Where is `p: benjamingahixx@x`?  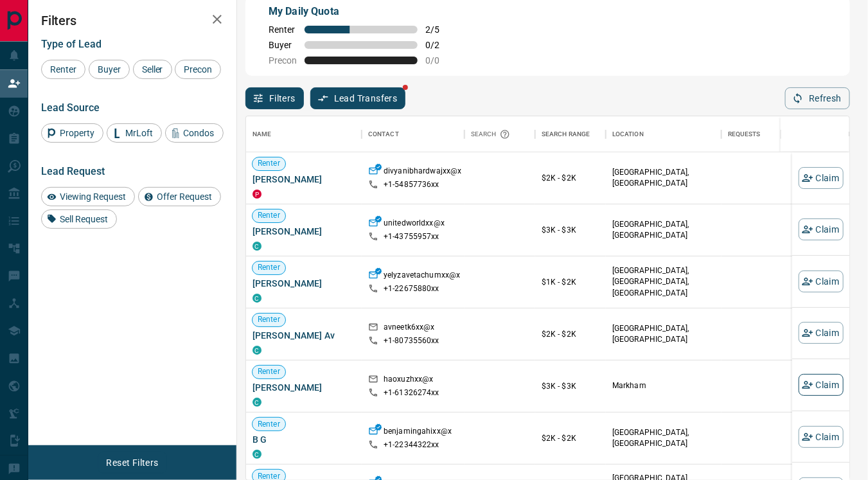
p: benjamingahixx@x is located at coordinates (418, 432).